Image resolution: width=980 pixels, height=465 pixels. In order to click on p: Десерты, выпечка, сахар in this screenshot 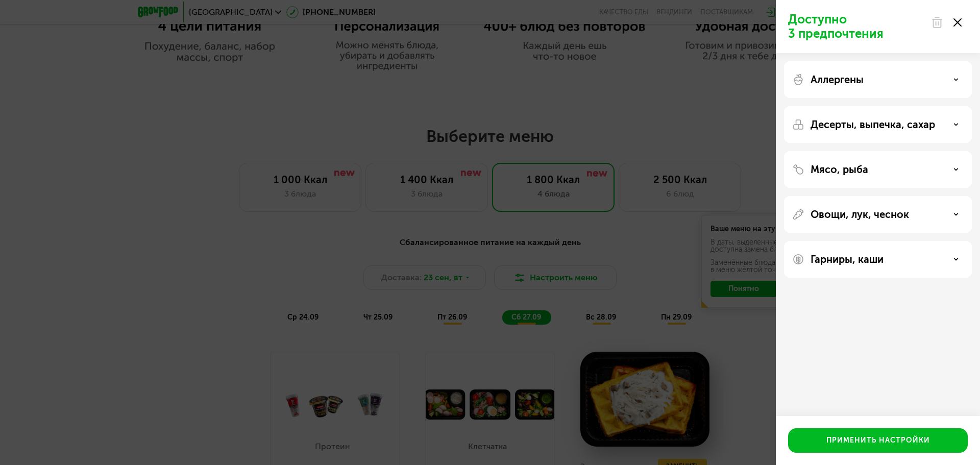, I will do `click(873, 124)`.